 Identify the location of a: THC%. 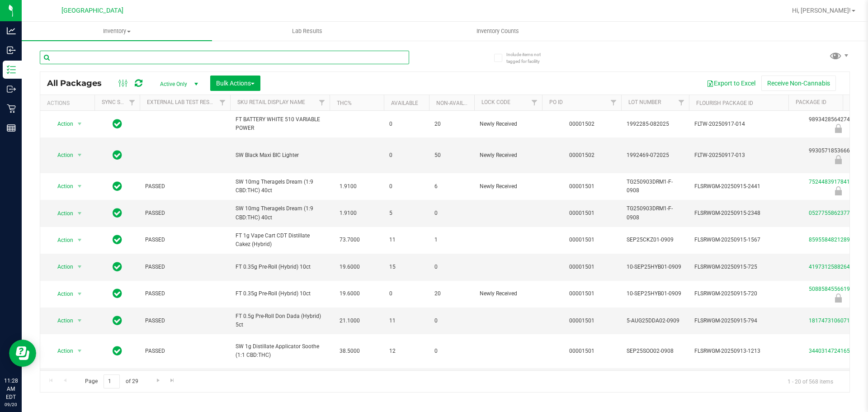
(344, 103).